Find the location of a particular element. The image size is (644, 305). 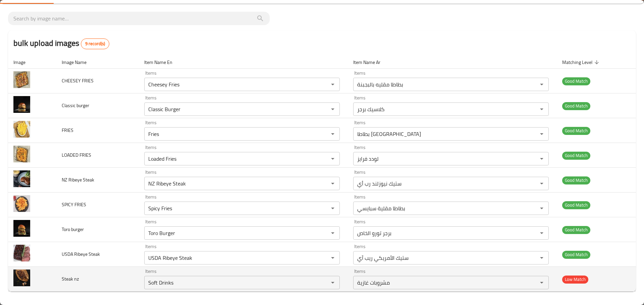

span: Classic burger is located at coordinates (76, 106).